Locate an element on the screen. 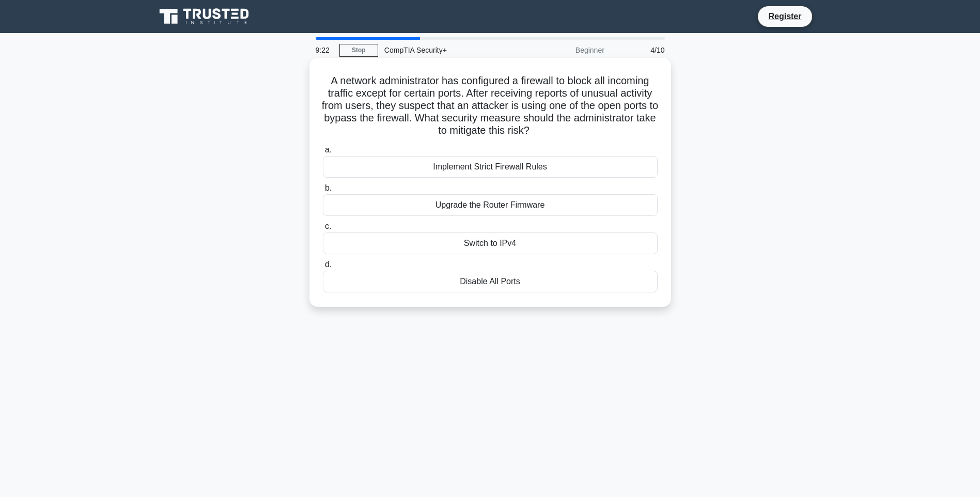  a: Stop is located at coordinates (358, 50).